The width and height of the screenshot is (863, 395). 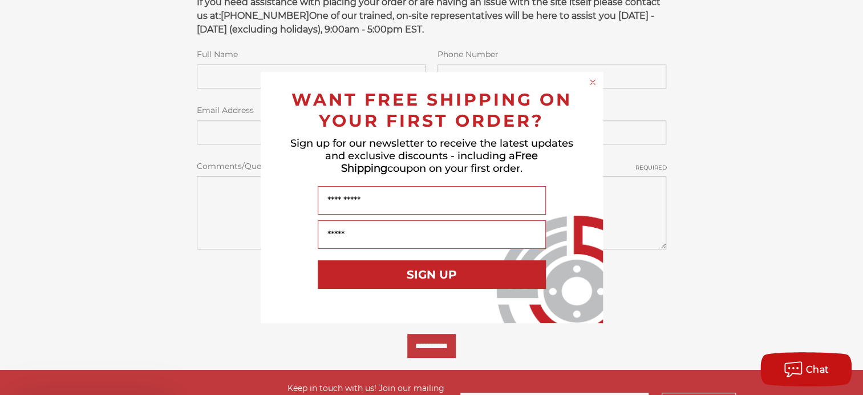 What do you see at coordinates (432, 274) in the screenshot?
I see `button: SIGN UP` at bounding box center [432, 274].